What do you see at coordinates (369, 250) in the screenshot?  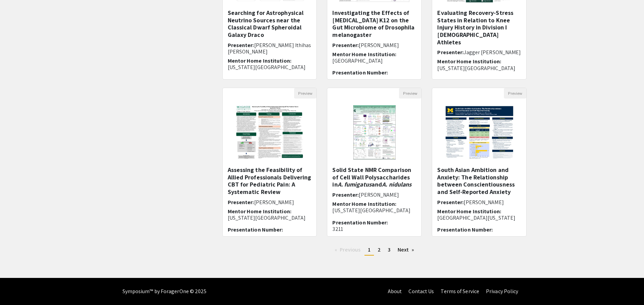 I see `span: 1` at bounding box center [369, 250].